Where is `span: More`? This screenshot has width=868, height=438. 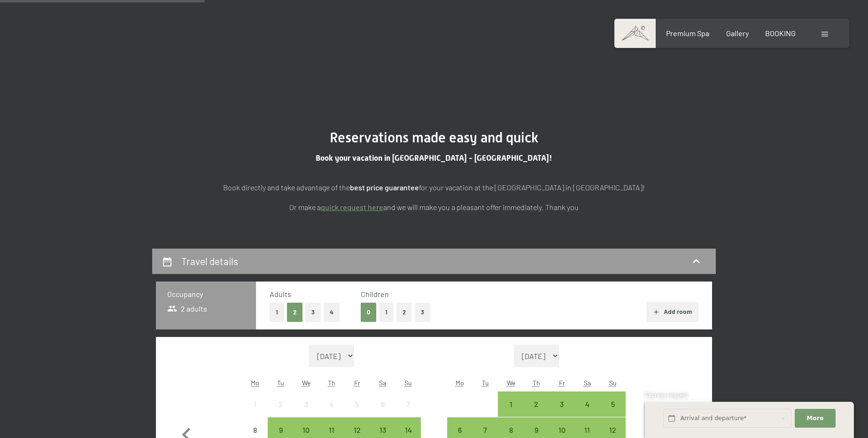 span: More is located at coordinates (816, 418).